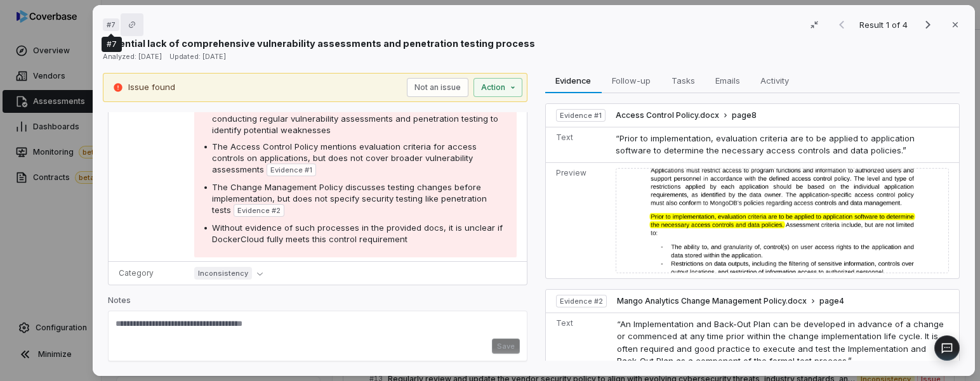  What do you see at coordinates (344, 158) in the screenshot?
I see `span: The Access Control Policy mentions evaluation criteria for access controls on applications, but d...` at bounding box center [344, 158].